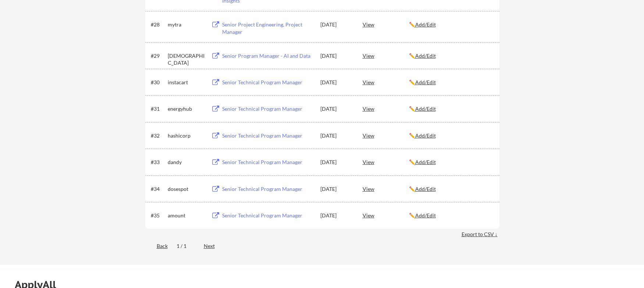 This screenshot has width=644, height=288. I want to click on div: Back, so click(156, 246).